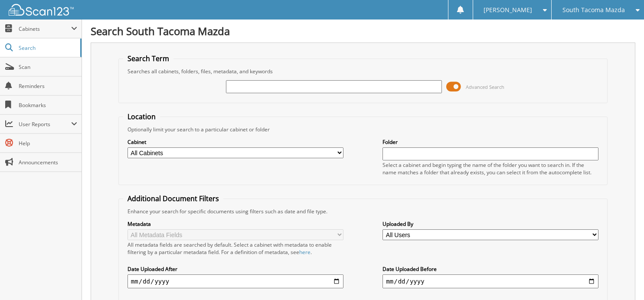 The width and height of the screenshot is (644, 300). What do you see at coordinates (363, 212) in the screenshot?
I see `div: Enhance your search for specific documents using filters such as date and file type.` at bounding box center [363, 212].